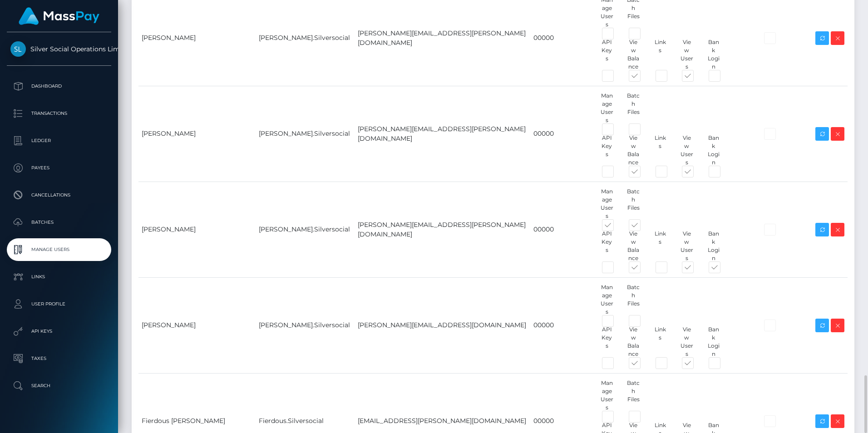  What do you see at coordinates (59, 113) in the screenshot?
I see `a: Transactions` at bounding box center [59, 113].